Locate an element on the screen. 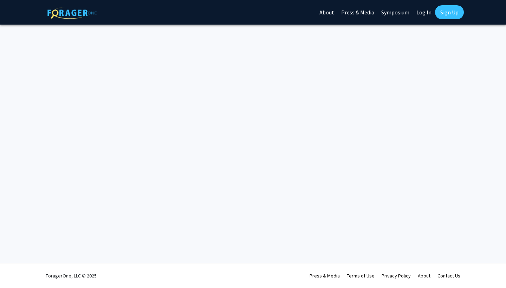 This screenshot has width=506, height=288. div: ForagerOne, LLC © 2025 is located at coordinates (71, 276).